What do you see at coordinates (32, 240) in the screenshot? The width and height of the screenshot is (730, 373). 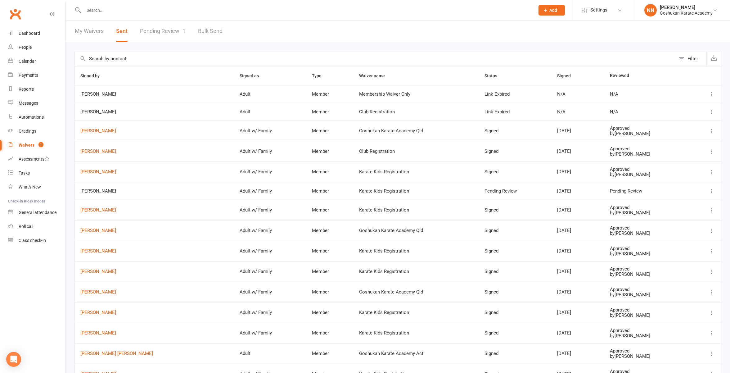 I see `div: Class check-in` at bounding box center [32, 240].